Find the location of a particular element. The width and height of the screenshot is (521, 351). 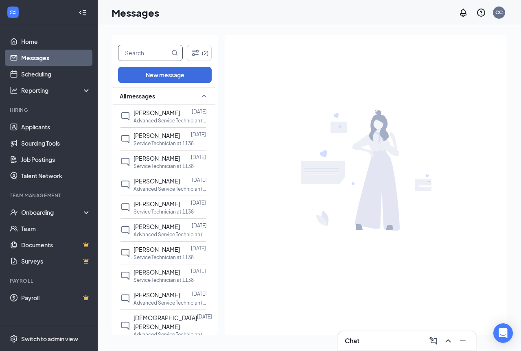

a: Messages is located at coordinates (56, 58).